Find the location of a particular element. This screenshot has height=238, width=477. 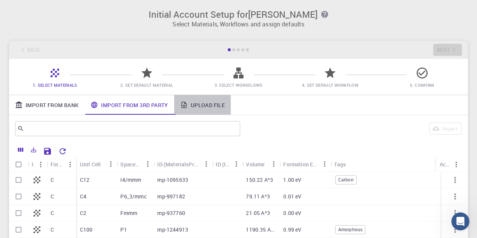

p: mp-1244913 is located at coordinates (173, 229).